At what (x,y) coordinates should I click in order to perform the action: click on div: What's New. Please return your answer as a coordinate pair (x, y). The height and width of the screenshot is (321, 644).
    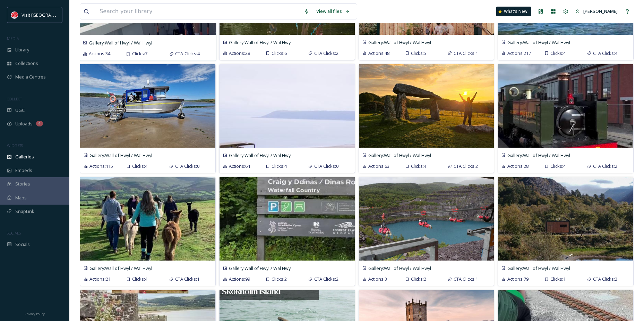
    Looking at the image, I should click on (513, 11).